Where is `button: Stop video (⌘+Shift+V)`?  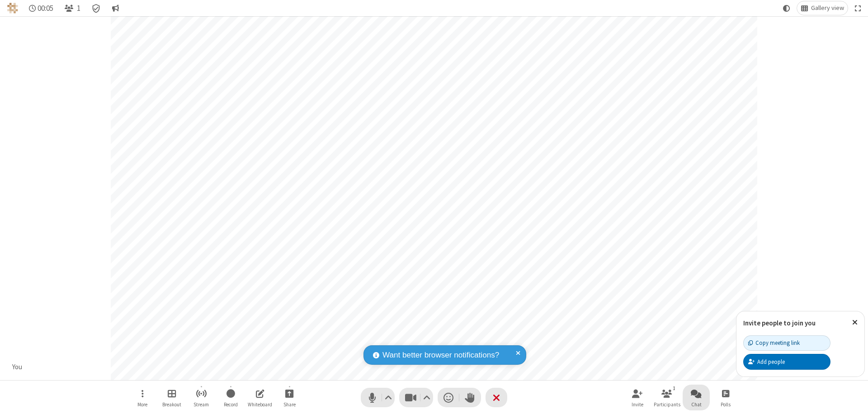 button: Stop video (⌘+Shift+V) is located at coordinates (416, 397).